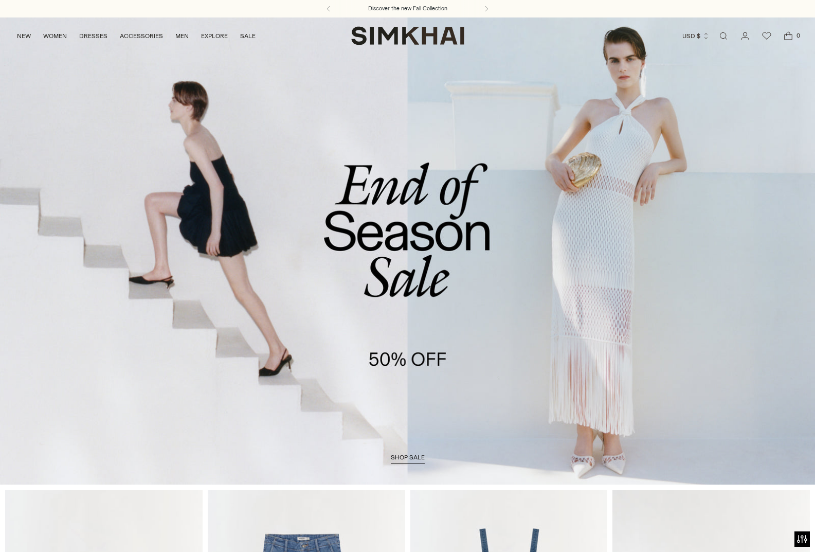 The height and width of the screenshot is (552, 815). I want to click on span: 0, so click(798, 35).